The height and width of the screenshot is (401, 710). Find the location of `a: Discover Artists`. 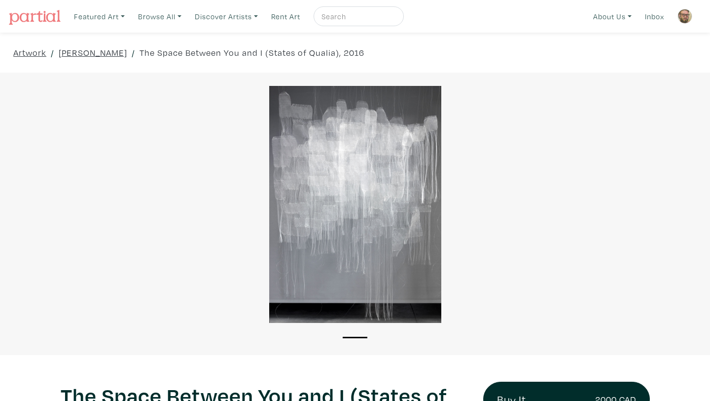

a: Discover Artists is located at coordinates (226, 16).